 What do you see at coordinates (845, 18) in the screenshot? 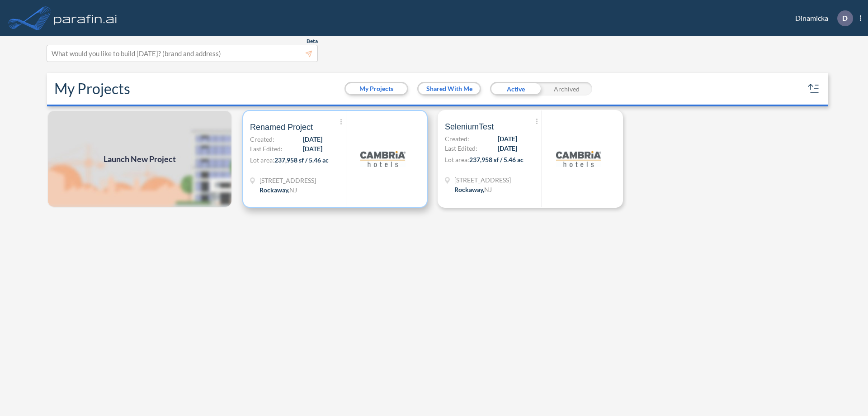
I see `p: D` at bounding box center [845, 18].